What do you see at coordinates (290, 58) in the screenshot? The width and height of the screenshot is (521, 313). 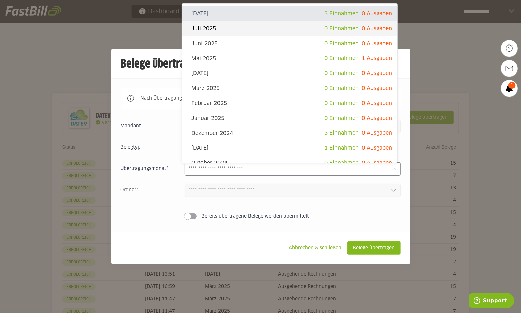 I see `sl-option: Mai 2025` at bounding box center [290, 58].